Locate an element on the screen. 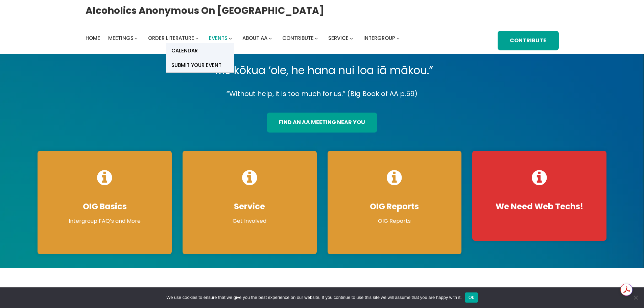 Image resolution: width=644 pixels, height=308 pixels. a: Service is located at coordinates (338, 38).